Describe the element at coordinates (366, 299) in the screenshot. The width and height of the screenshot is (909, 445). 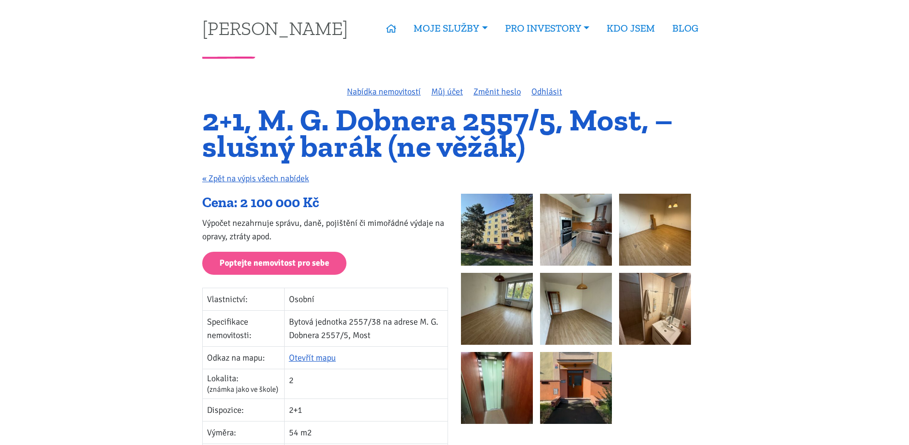
I see `td: Osobní` at that location.